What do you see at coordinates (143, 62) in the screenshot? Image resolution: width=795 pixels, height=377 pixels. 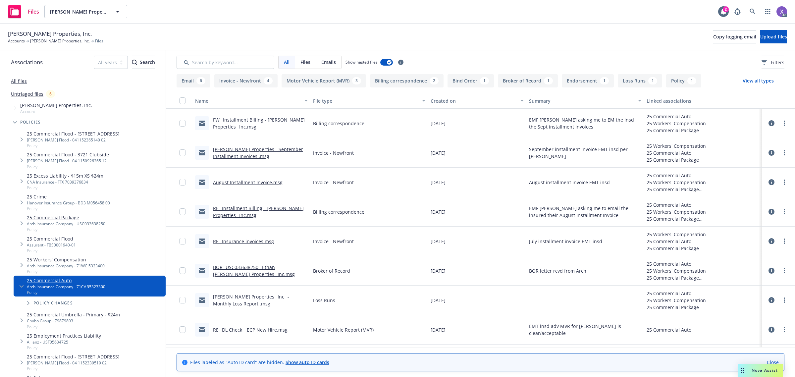 I see `div: Search` at bounding box center [143, 62].